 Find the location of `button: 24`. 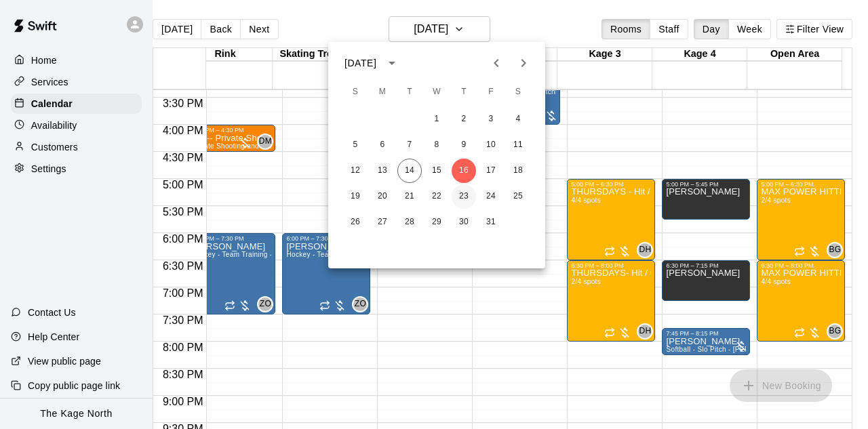

button: 24 is located at coordinates (491, 196).